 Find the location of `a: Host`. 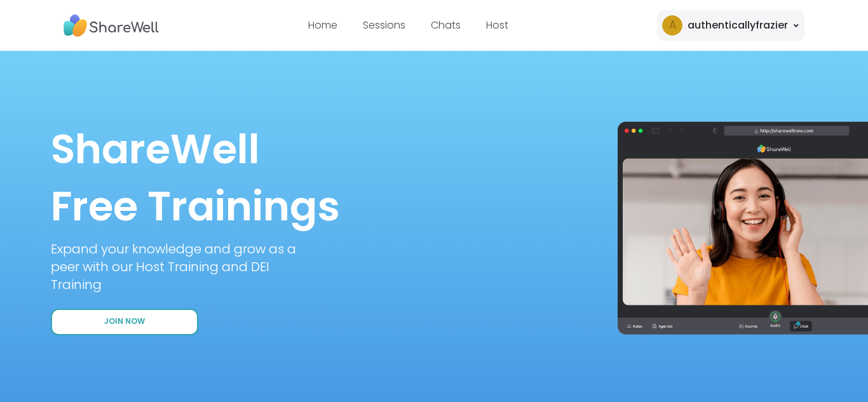

a: Host is located at coordinates (497, 25).